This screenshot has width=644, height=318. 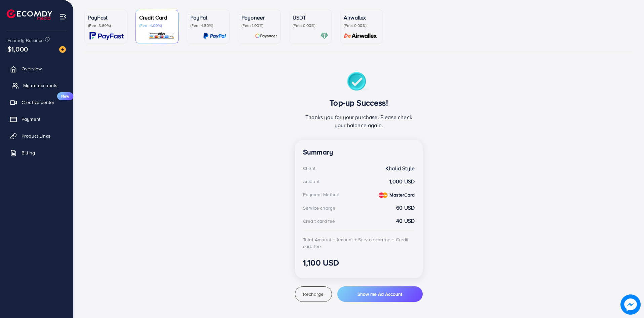 I want to click on strong: Khalid Style, so click(x=400, y=168).